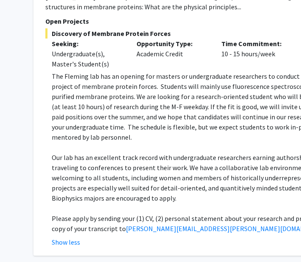 This screenshot has height=262, width=301. Describe the element at coordinates (257, 54) in the screenshot. I see `div: 10 - 15 hours/week` at that location.